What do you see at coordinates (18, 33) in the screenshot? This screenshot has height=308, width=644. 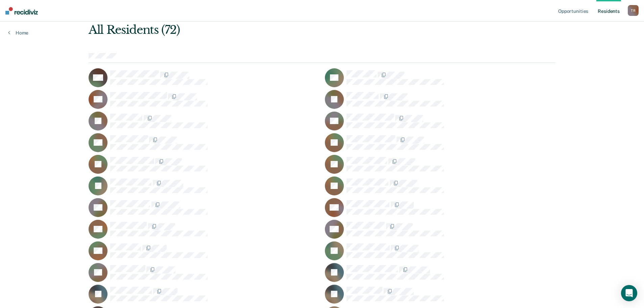 I see `a: Home` at bounding box center [18, 33].